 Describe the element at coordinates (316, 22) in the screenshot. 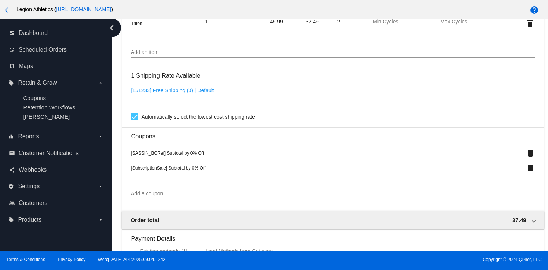

I see `input: Sale Price` at that location.